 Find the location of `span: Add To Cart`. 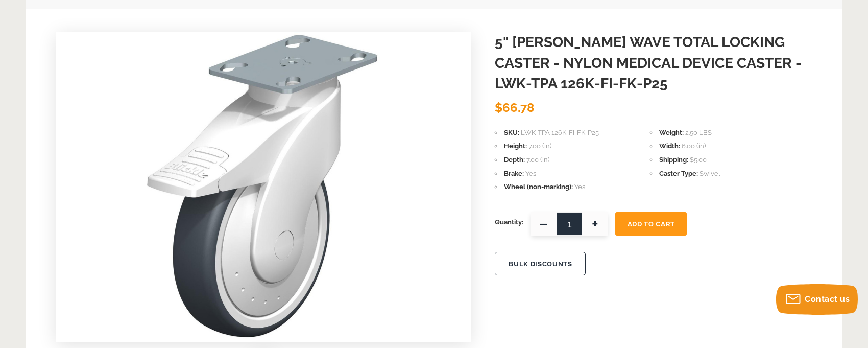

span: Add To Cart is located at coordinates (651, 224).